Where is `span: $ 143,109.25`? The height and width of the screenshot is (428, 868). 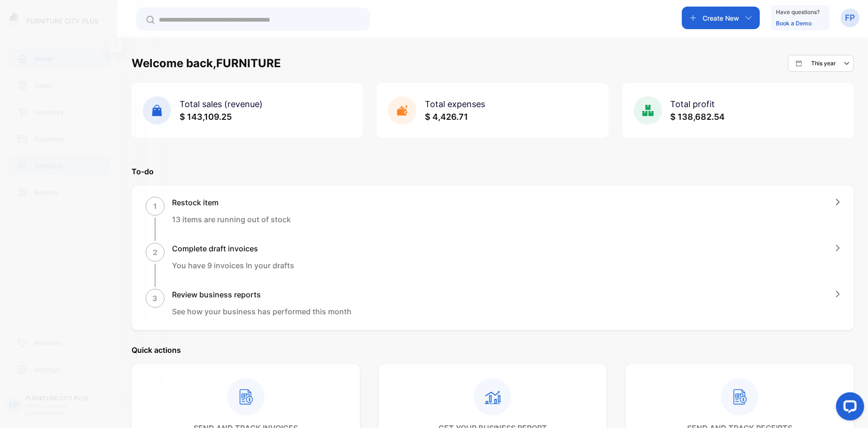
span: $ 143,109.25 is located at coordinates (206, 116).